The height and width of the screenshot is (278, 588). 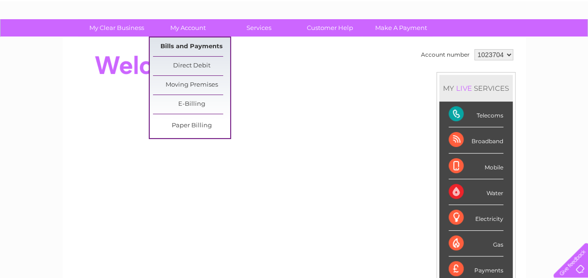 I want to click on a: Log out, so click(x=568, y=43).